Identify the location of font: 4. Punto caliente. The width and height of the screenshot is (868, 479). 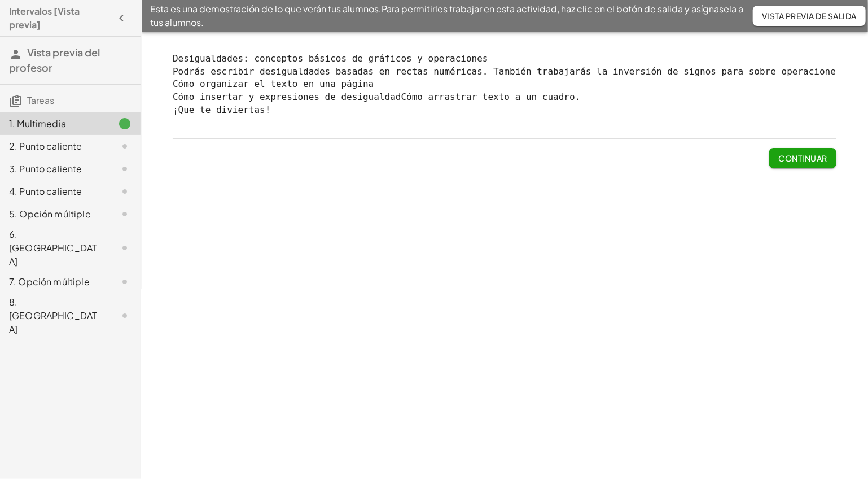
(46, 191).